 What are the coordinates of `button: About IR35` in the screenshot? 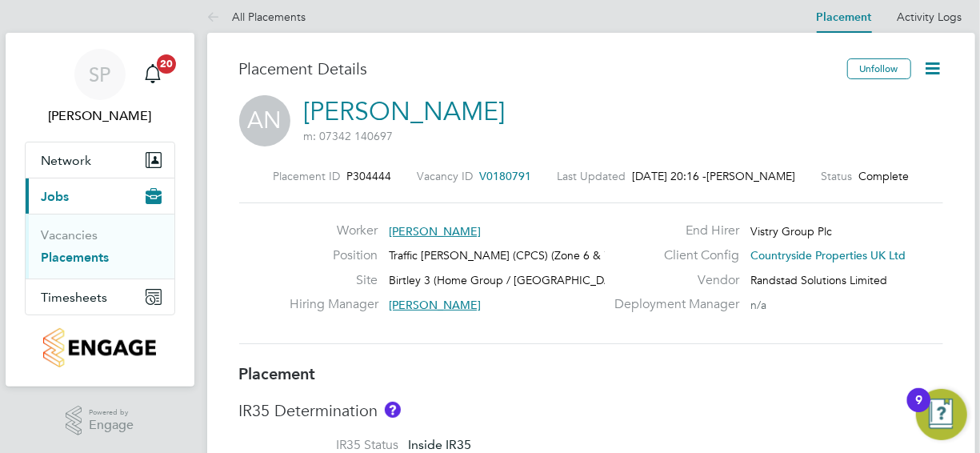 It's located at (393, 410).